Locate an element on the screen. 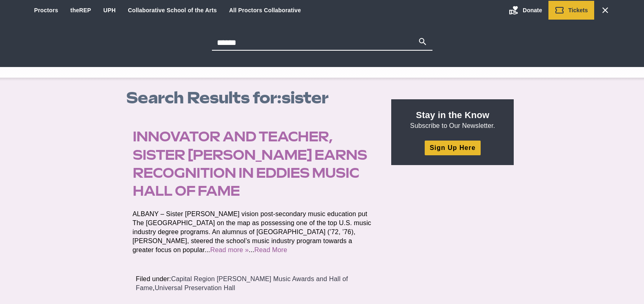 This screenshot has width=644, height=304. span: Tickets is located at coordinates (578, 10).